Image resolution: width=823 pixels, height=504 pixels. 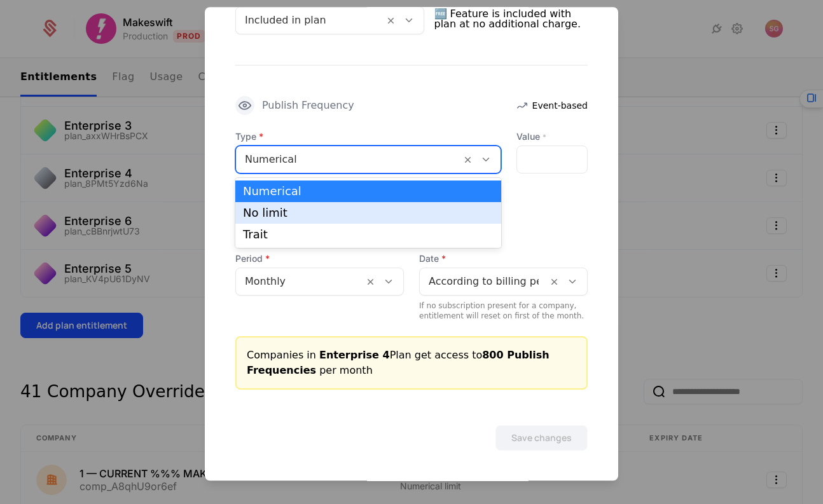 I want to click on div: Numerical, so click(x=368, y=191).